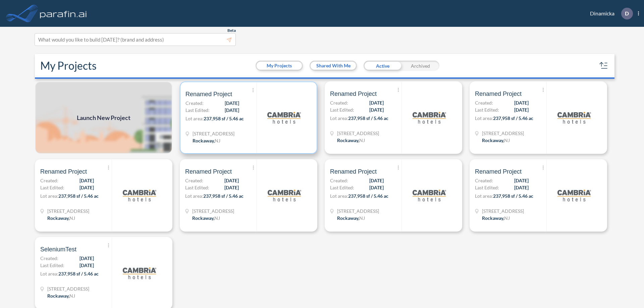  I want to click on a: Launch New Project, so click(104, 118).